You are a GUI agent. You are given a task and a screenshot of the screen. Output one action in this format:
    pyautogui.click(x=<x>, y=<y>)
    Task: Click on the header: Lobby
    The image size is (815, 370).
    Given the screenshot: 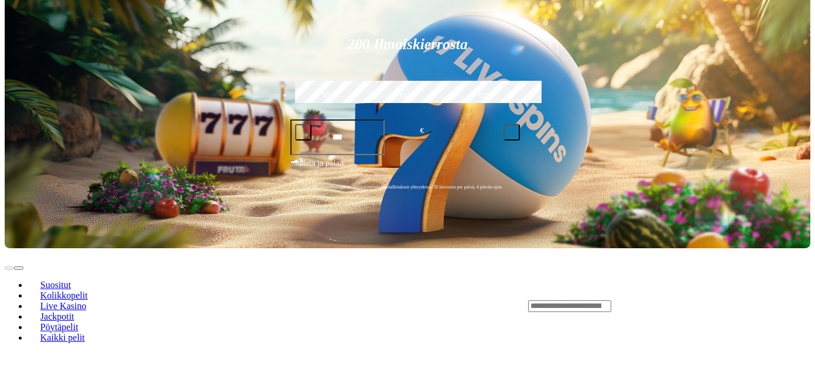 What is the action you would take?
    pyautogui.click(x=407, y=306)
    